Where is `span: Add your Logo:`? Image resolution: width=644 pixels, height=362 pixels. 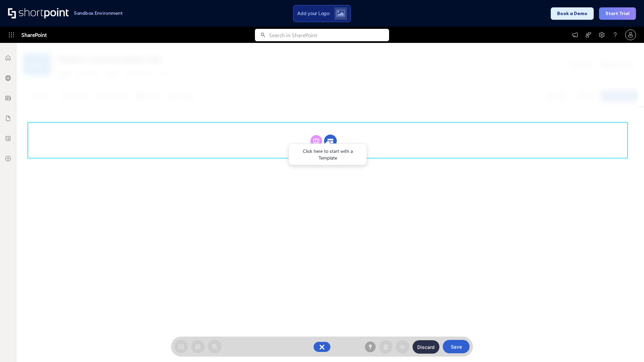
span: Add your Logo: is located at coordinates (314, 14).